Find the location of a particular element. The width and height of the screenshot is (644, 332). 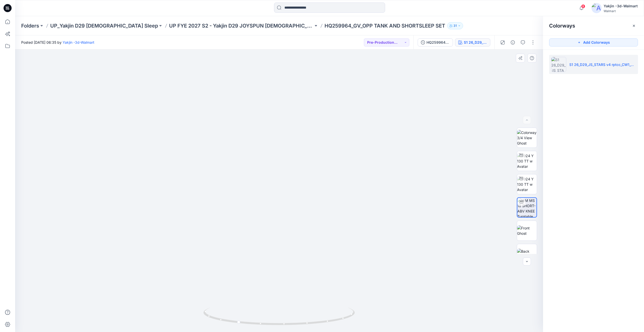

div: S1 26_D29_JS_STARS v4 rptcc_CW1_CC_WM is located at coordinates (475, 43).